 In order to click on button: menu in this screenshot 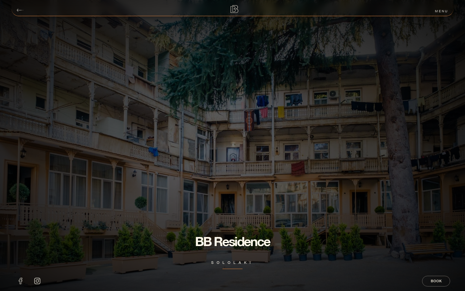, I will do `click(447, 13)`.